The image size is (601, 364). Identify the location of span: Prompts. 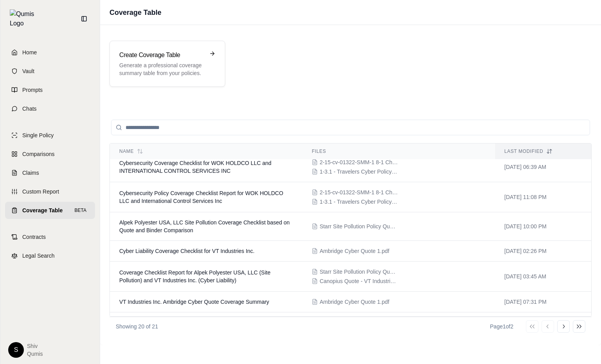
(32, 90).